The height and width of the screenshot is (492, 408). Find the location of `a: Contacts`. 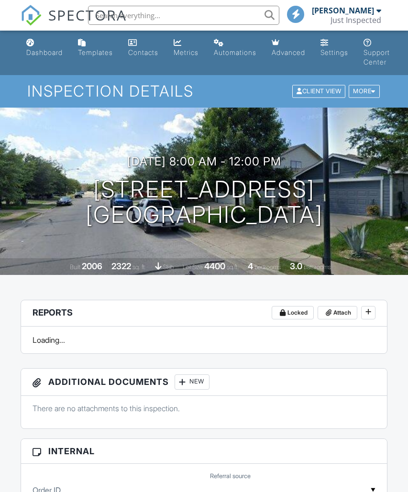

a: Contacts is located at coordinates (143, 48).